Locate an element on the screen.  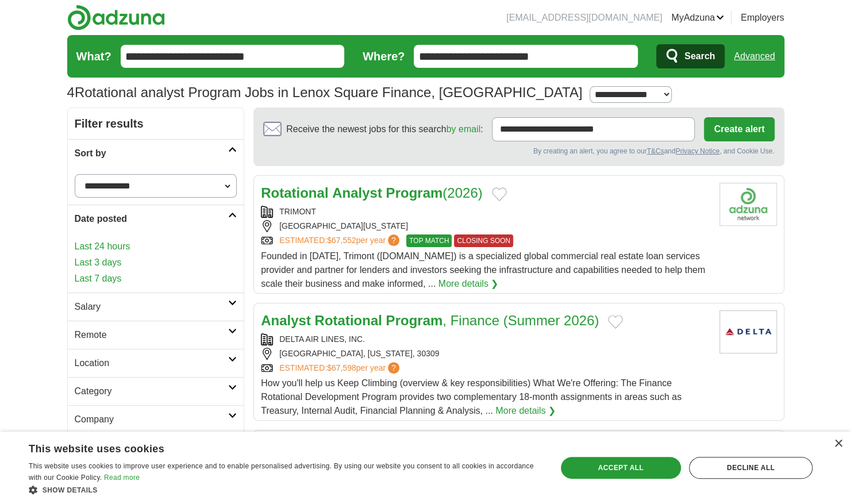
div: This website uses cookies is located at coordinates (270, 447).